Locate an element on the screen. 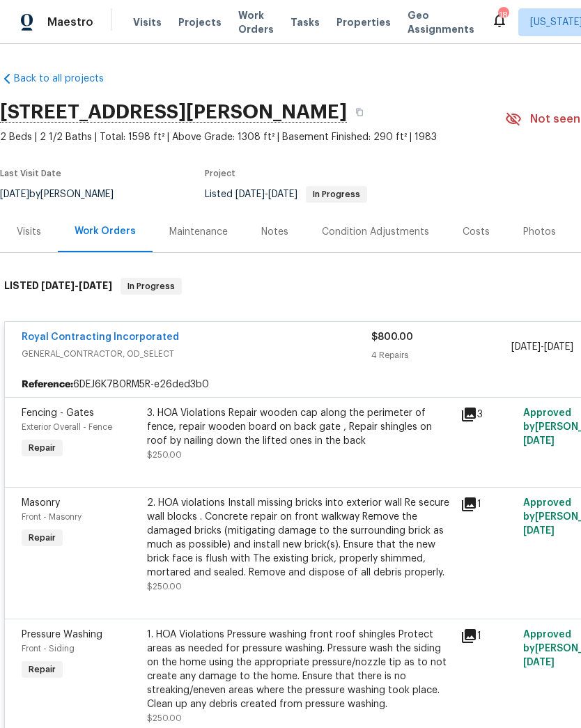 This screenshot has height=728, width=581. div: 2. HOA violations Install missing bricks into exterior wall Re secure wall blocks . Concrete repa... is located at coordinates (300, 538).